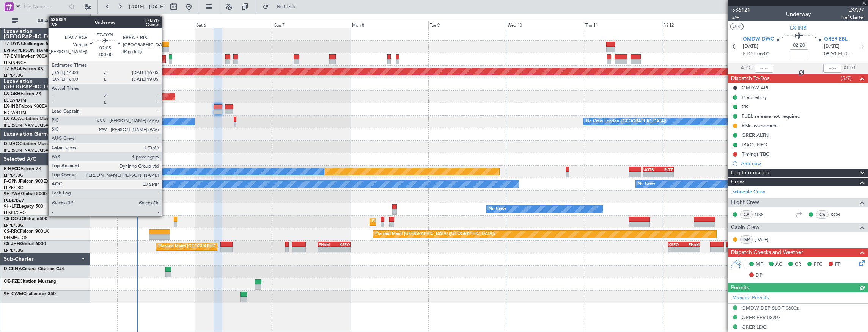  What do you see at coordinates (748, 193) in the screenshot?
I see `a: Schedule Crew` at bounding box center [748, 193].